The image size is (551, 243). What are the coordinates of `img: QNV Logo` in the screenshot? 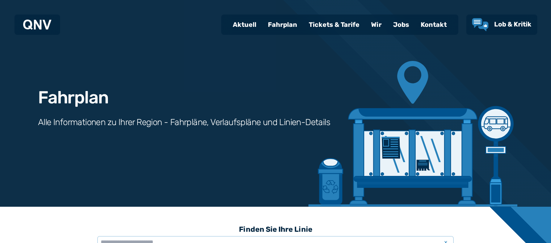 It's located at (37, 25).